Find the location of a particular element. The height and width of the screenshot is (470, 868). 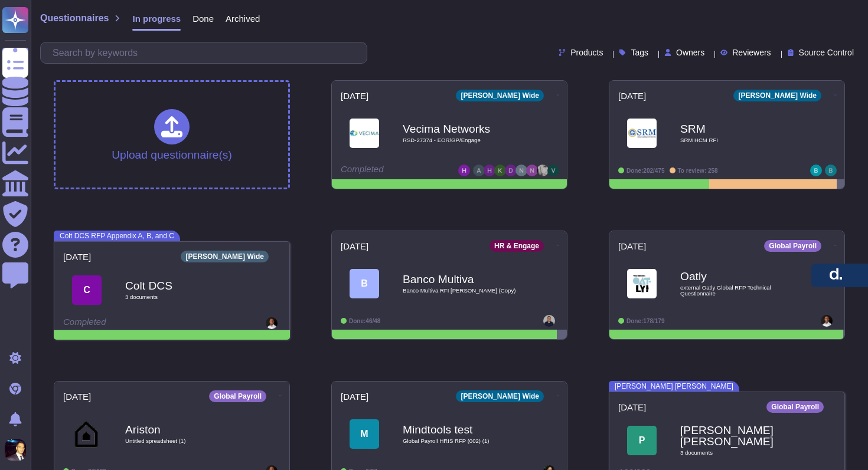

input: Search by keywords is located at coordinates (207, 52).